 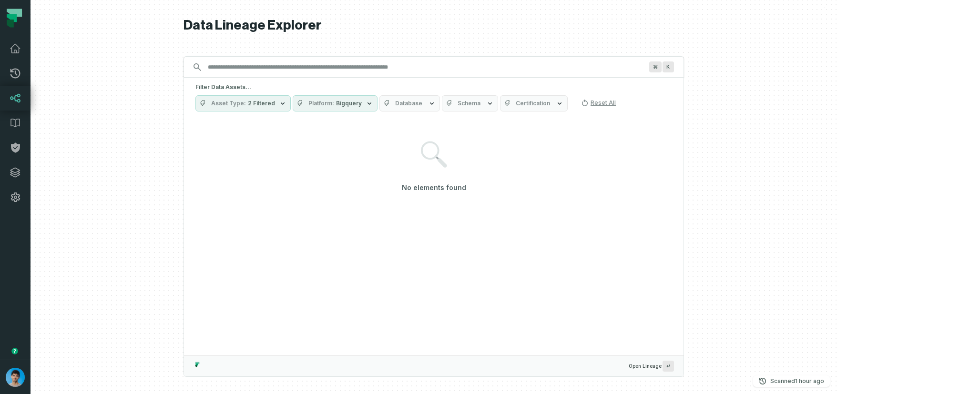 What do you see at coordinates (434, 237) in the screenshot?
I see `div: Suggestions` at bounding box center [434, 237].